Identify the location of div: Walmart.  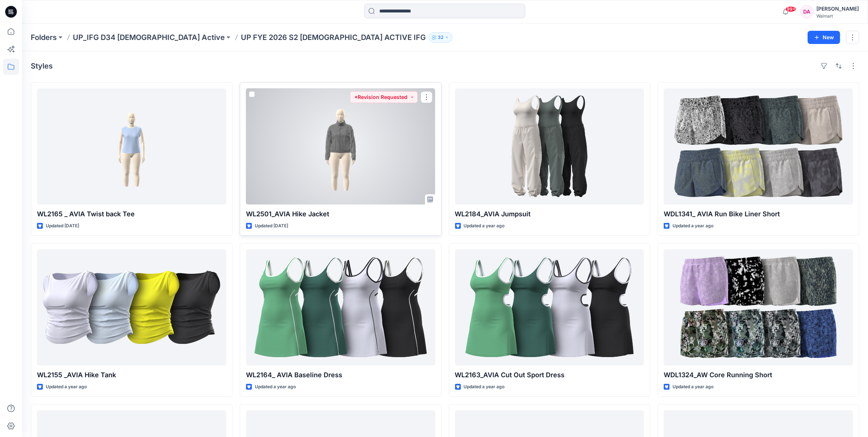
(838, 16).